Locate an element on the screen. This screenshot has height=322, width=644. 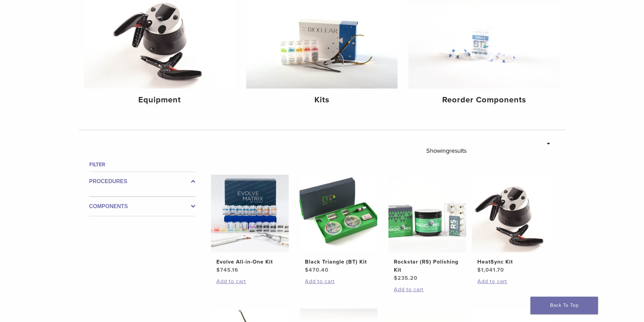
h2: HeatSync Kit is located at coordinates (511, 262).